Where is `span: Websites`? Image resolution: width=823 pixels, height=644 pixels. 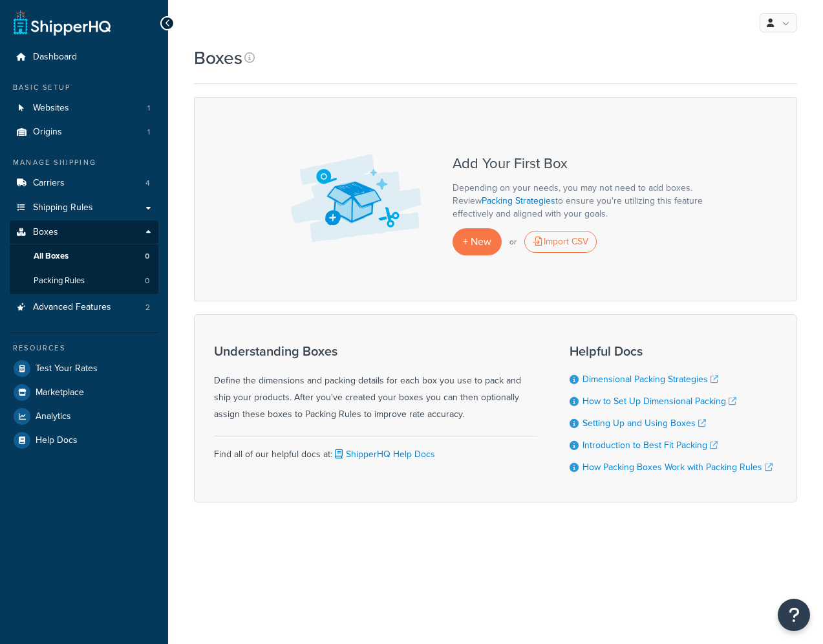
span: Websites is located at coordinates (51, 108).